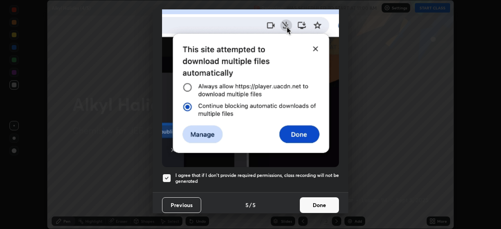  What do you see at coordinates (181, 205) in the screenshot?
I see `button: Previous` at bounding box center [181, 205].